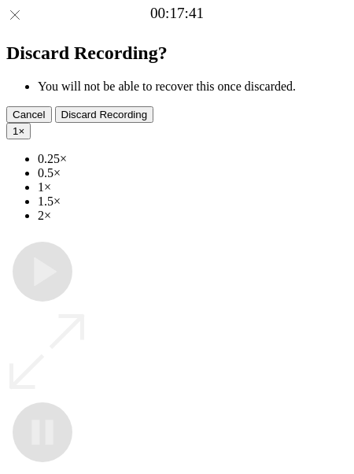  I want to click on li: 2×, so click(193, 216).